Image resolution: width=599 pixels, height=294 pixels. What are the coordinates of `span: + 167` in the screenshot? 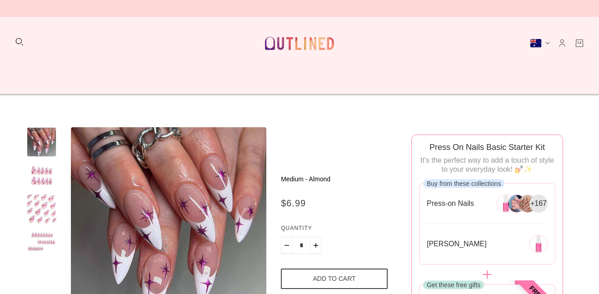 It's located at (538, 203).